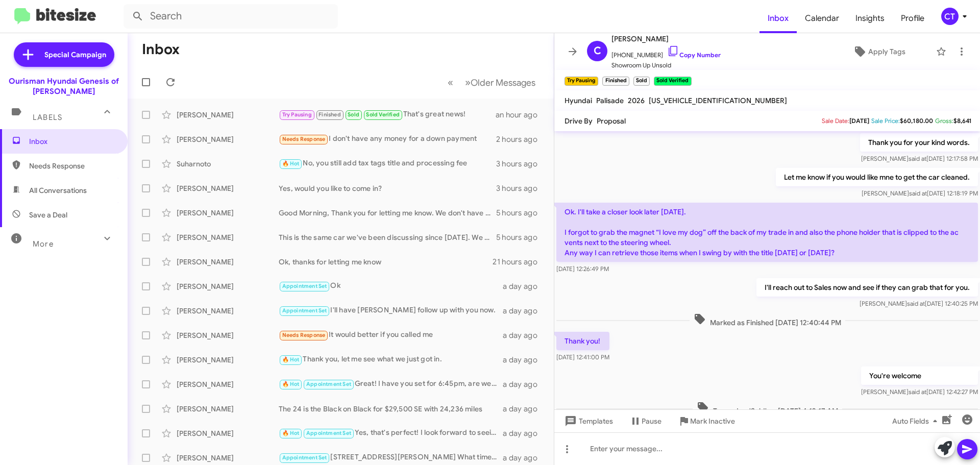 The height and width of the screenshot is (465, 980). Describe the element at coordinates (521, 213) in the screenshot. I see `div: 5 hours ago` at that location.